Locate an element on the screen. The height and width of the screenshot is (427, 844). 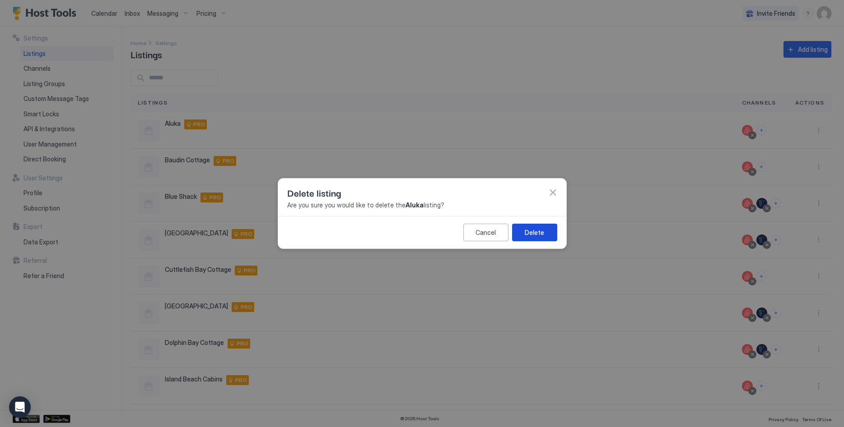
div: Open Intercom Messenger is located at coordinates (20, 408).